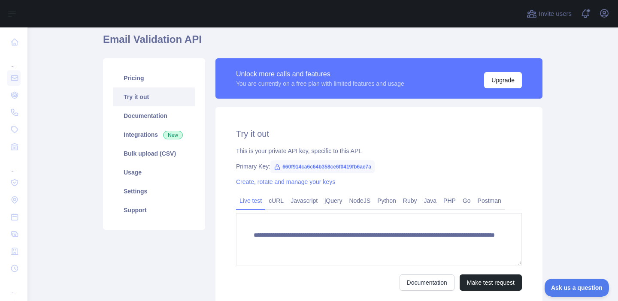 The height and width of the screenshot is (301, 618). Describe the element at coordinates (490, 283) in the screenshot. I see `button: Make test request` at that location.